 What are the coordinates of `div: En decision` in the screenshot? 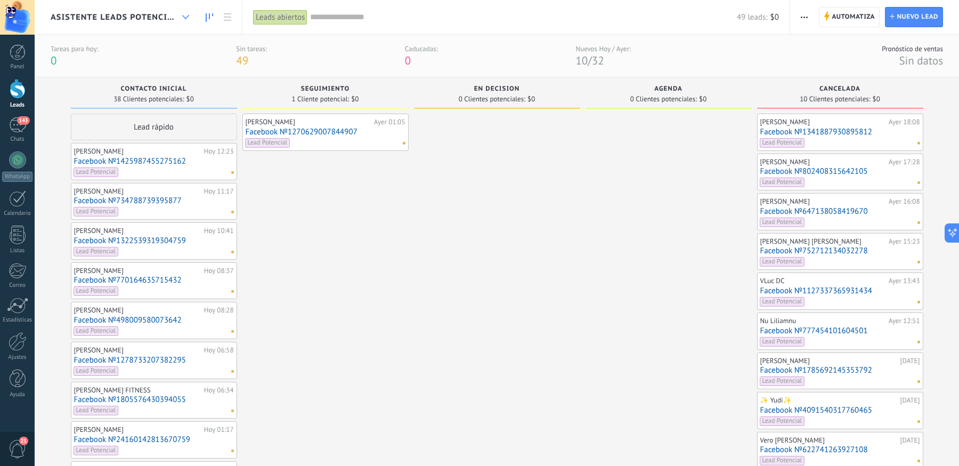 It's located at (497, 90).